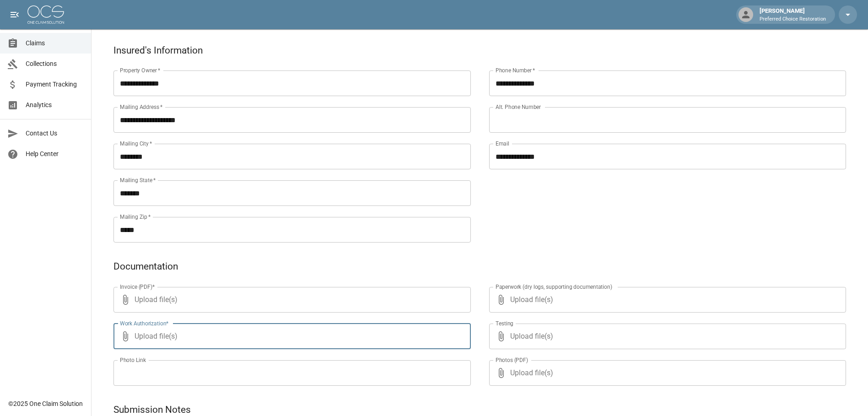 This screenshot has height=416, width=868. What do you see at coordinates (792, 19) in the screenshot?
I see `p: Preferred Choice Restoration` at bounding box center [792, 19].